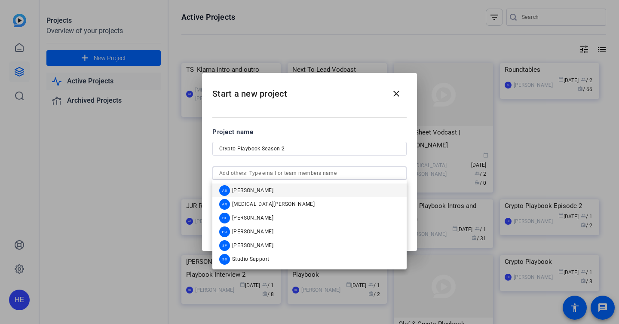 Image resolution: width=619 pixels, height=324 pixels. Describe the element at coordinates (224, 190) in the screenshot. I see `div: AB` at that location.